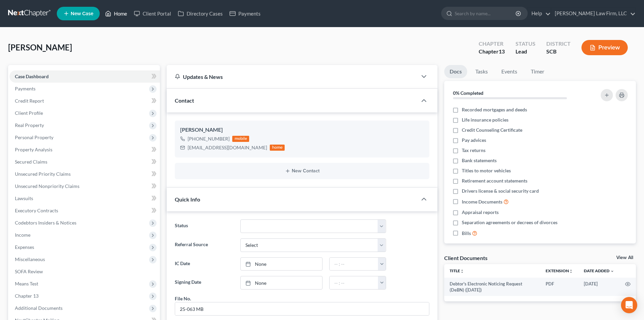 The height and width of the screenshot is (320, 644). Describe the element at coordinates (500, 191) in the screenshot. I see `span: Drivers license & social security card` at that location.